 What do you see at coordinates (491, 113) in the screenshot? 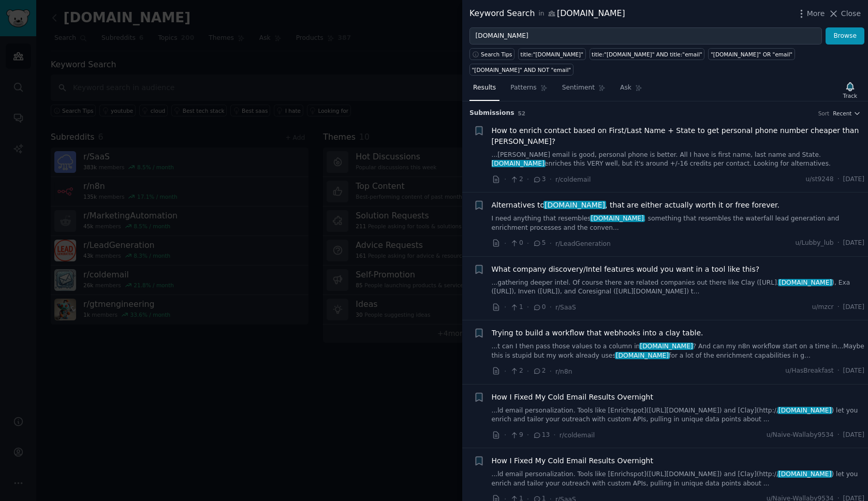
I see `span: Submission s` at bounding box center [491, 113].